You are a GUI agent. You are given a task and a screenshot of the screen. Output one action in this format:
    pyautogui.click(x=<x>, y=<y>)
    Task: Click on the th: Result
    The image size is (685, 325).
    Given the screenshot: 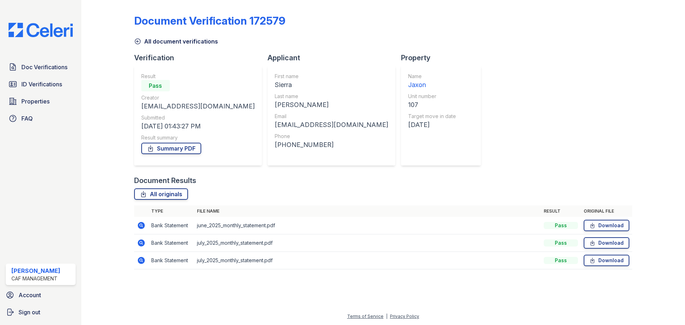 What is the action you would take?
    pyautogui.click(x=561, y=211)
    